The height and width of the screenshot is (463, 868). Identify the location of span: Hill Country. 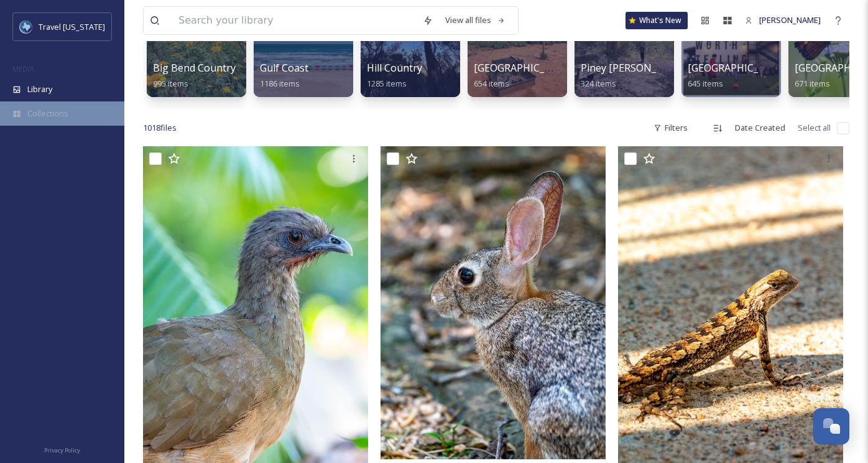
(394, 68).